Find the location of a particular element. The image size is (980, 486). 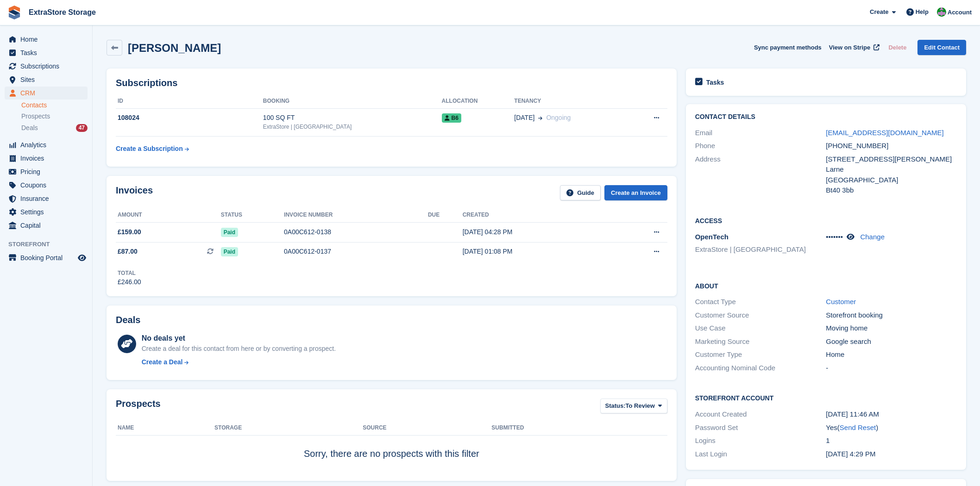

div: Moving home is located at coordinates (891, 329).